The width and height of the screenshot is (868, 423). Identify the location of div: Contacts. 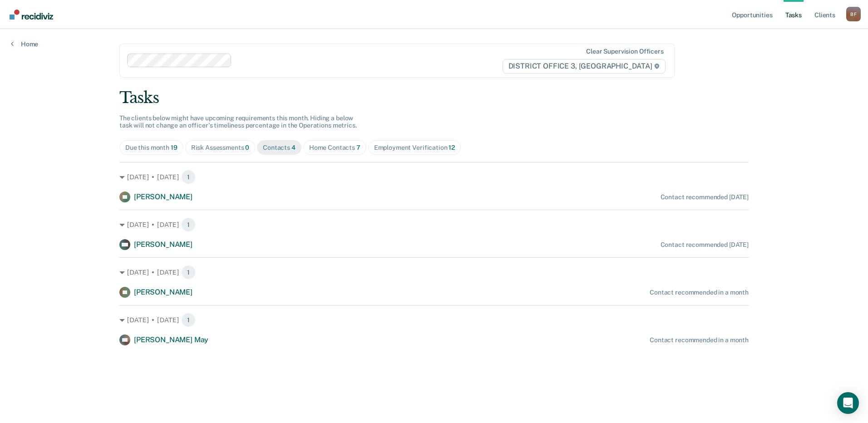
(279, 147).